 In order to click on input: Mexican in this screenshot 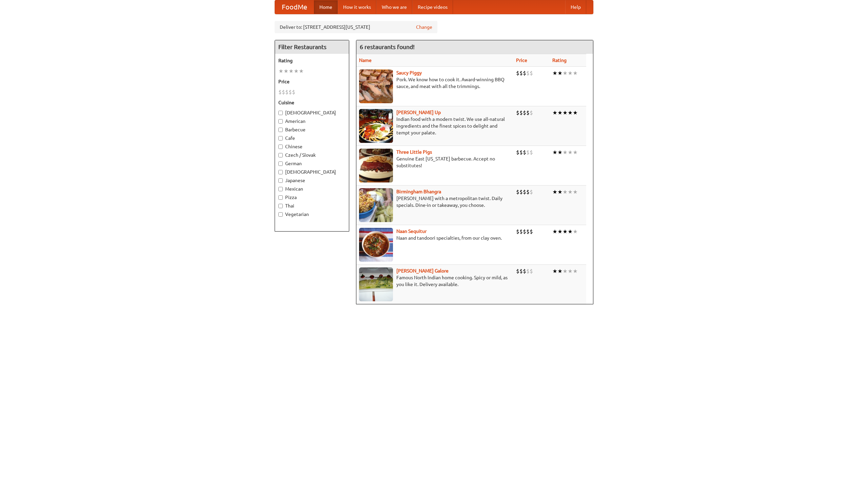, I will do `click(281, 189)`.